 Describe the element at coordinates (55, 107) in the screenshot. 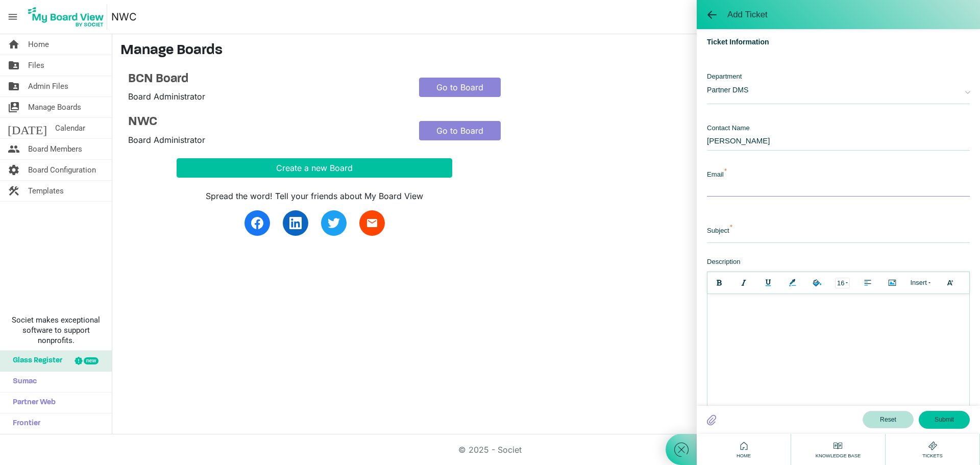

I see `span: Manage Boards` at that location.